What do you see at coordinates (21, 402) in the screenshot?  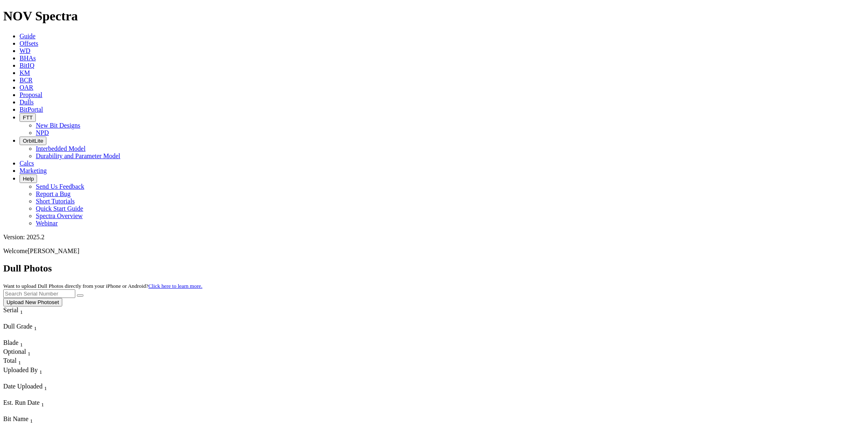 I see `span: Est. Run Date` at bounding box center [21, 402].